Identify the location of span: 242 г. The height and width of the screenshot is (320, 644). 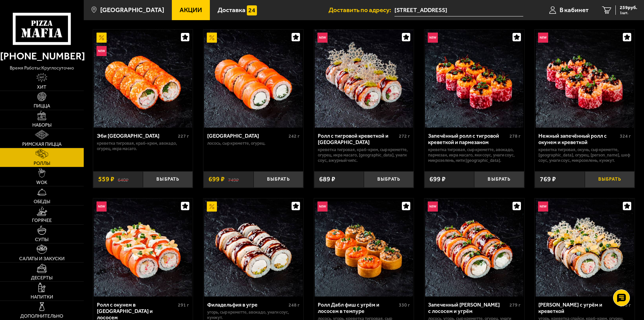
(294, 136).